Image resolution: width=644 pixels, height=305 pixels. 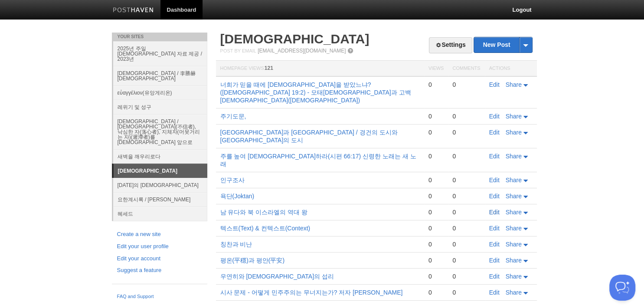 What do you see at coordinates (511, 68) in the screenshot?
I see `th: Actions` at bounding box center [511, 68].